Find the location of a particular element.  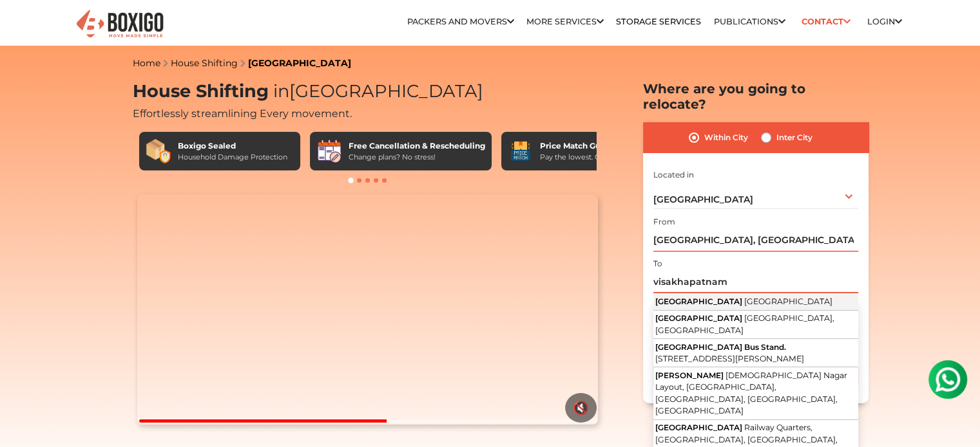

img: Boxigo Sealed is located at coordinates (159, 152).